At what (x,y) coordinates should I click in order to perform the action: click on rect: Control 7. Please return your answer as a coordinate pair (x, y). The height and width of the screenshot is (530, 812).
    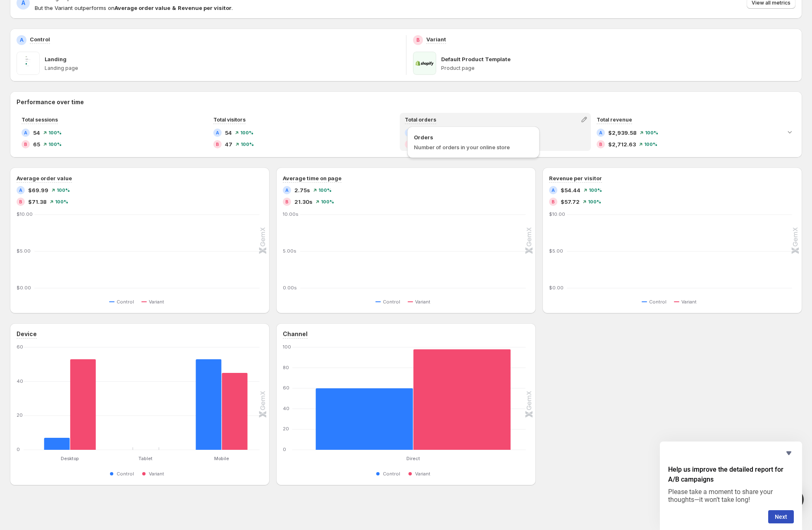
    Looking at the image, I should click on (56, 434).